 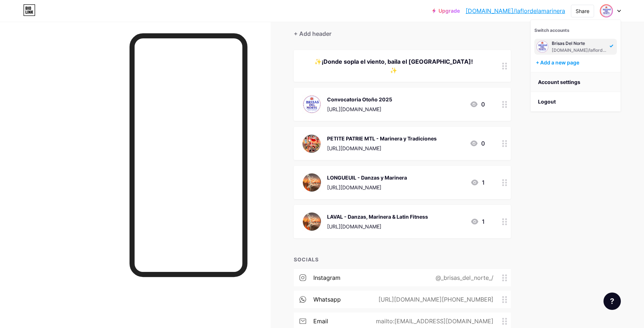 What do you see at coordinates (576, 102) in the screenshot?
I see `li: Logout` at bounding box center [576, 102].